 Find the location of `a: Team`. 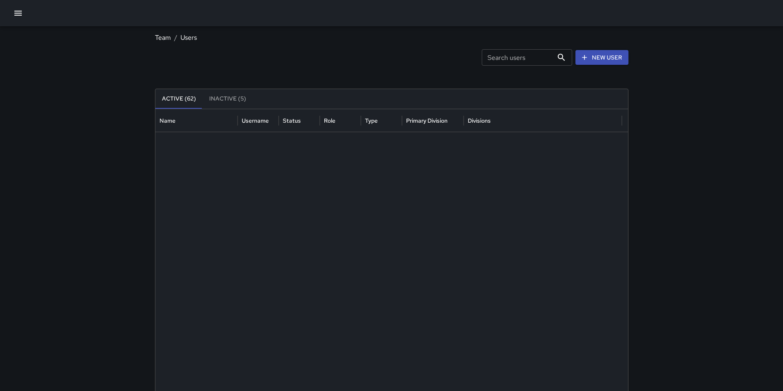

a: Team is located at coordinates (163, 37).